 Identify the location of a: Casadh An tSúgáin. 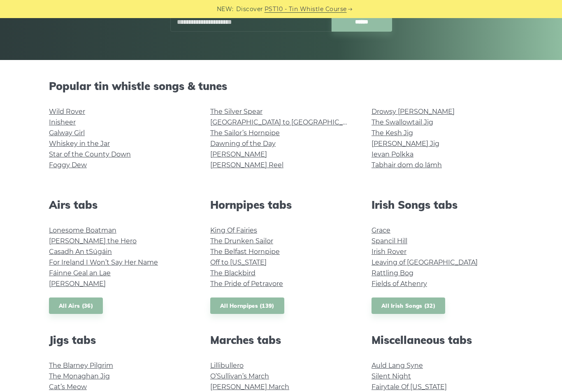
(81, 251).